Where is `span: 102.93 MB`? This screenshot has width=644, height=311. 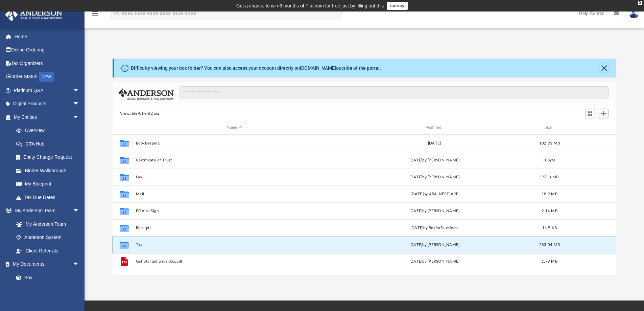 span: 102.93 MB is located at coordinates (549, 143).